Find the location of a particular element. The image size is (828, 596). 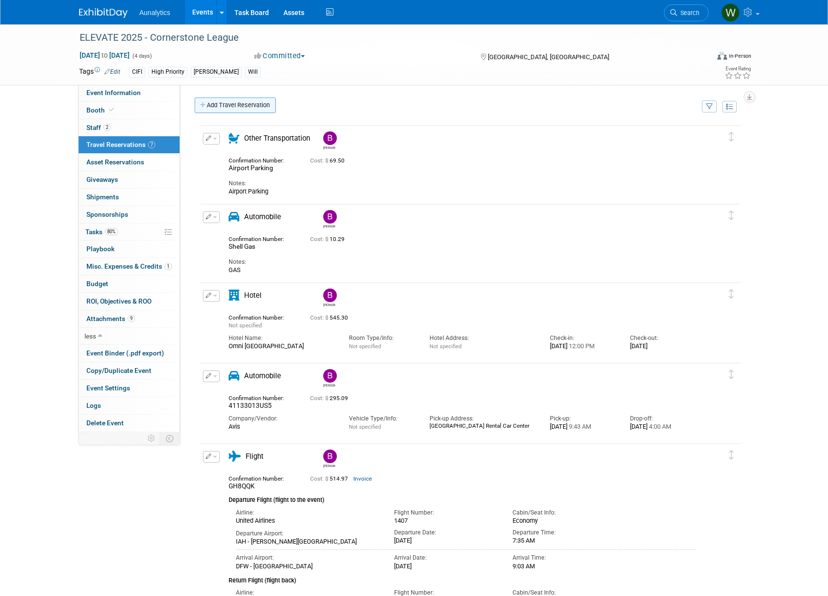

a: Delete Event is located at coordinates (129, 423).